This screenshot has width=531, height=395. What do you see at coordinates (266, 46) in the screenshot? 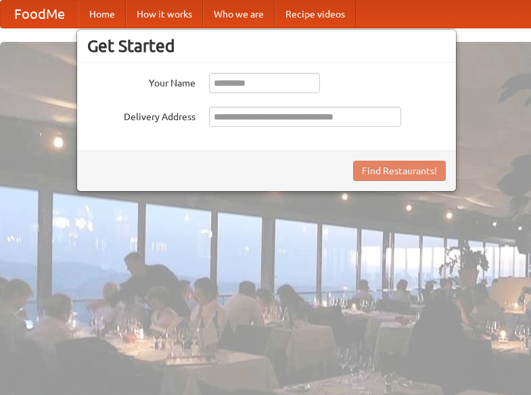
I see `h3: Get Started` at bounding box center [266, 46].